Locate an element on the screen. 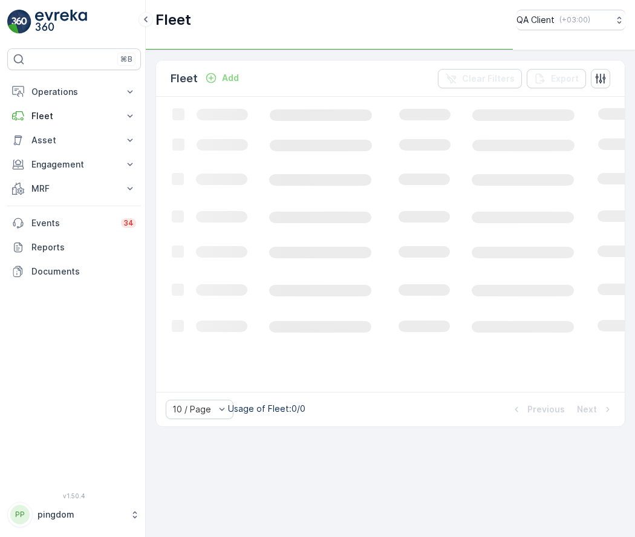 The height and width of the screenshot is (537, 635). button: Asset is located at coordinates (74, 140).